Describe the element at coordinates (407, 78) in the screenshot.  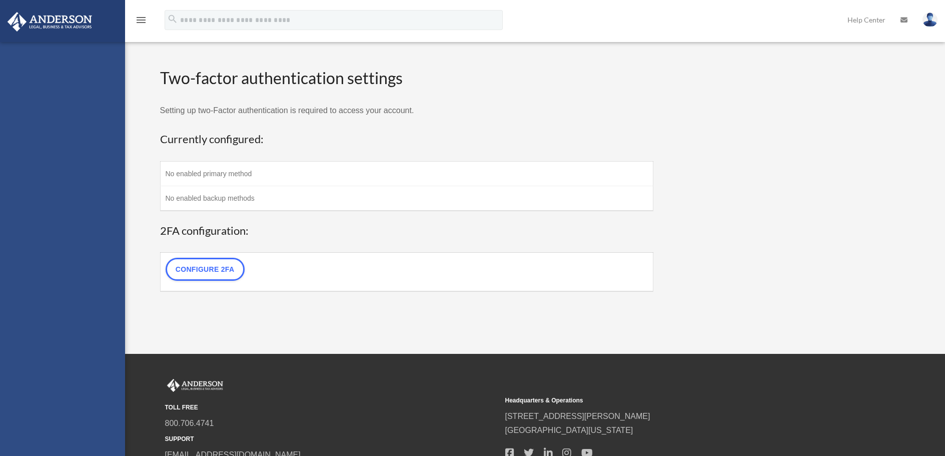
I see `h2: Two-factor authentication settings` at that location.